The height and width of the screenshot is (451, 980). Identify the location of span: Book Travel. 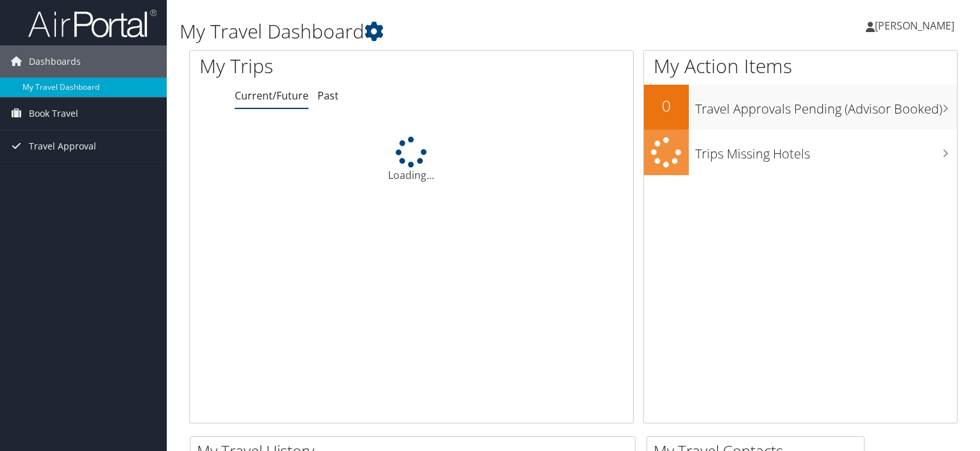
(54, 113).